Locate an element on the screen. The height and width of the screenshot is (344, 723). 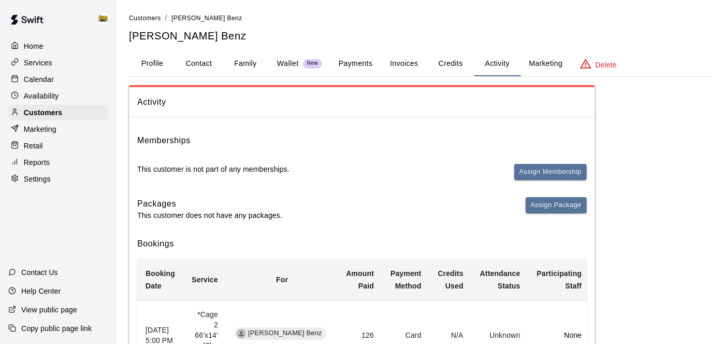
button: Marketing is located at coordinates (546, 64).